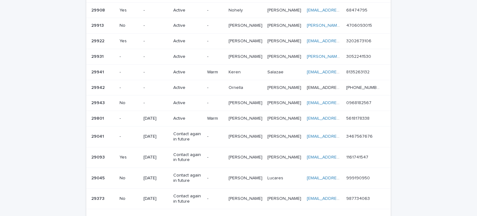  What do you see at coordinates (364, 87) in the screenshot?
I see `p: +54 9 11 6900-5291` at bounding box center [364, 87].